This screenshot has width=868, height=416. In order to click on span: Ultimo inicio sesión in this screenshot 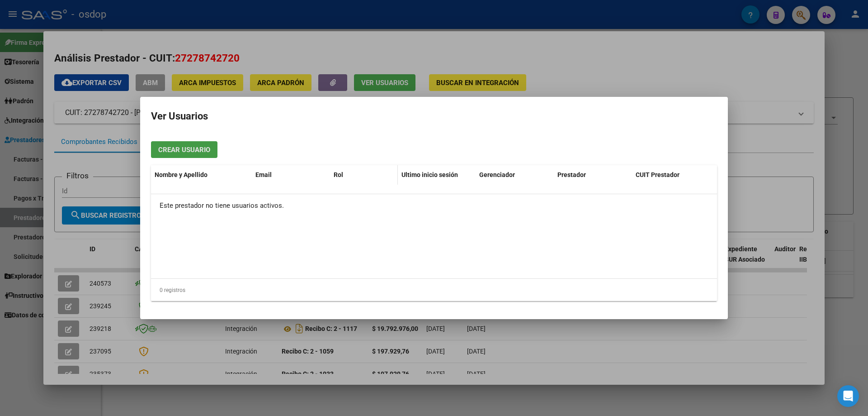, I will do `click(429, 174)`.